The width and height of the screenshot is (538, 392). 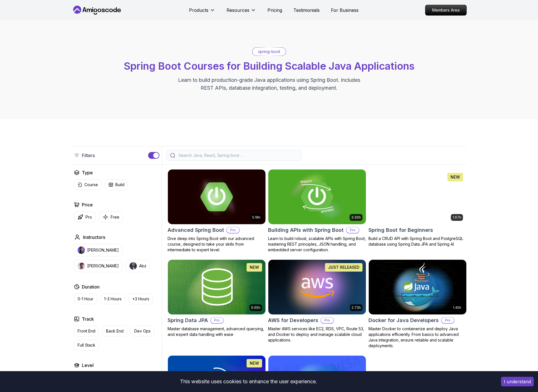 I want to click on span: Spring Boot Courses for Building Scalable Java Applications, so click(x=269, y=66).